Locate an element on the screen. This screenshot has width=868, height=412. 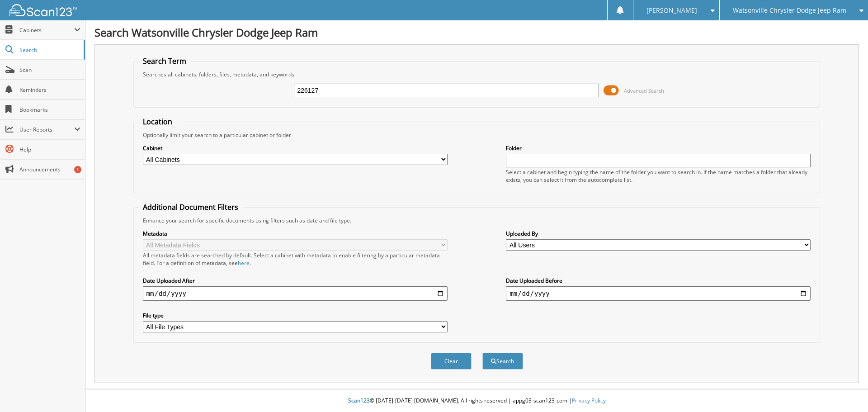
span: User Reports is located at coordinates (46, 129).